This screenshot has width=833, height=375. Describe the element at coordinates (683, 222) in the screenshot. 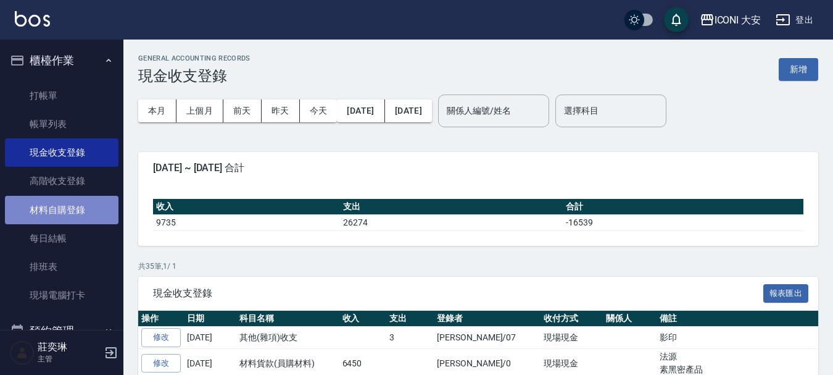

I see `td: -16539` at that location.